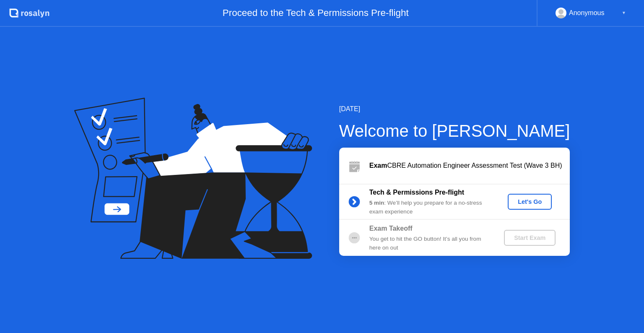 Image resolution: width=644 pixels, height=333 pixels. Describe the element at coordinates (530, 237) in the screenshot. I see `div: Start Exam` at that location.